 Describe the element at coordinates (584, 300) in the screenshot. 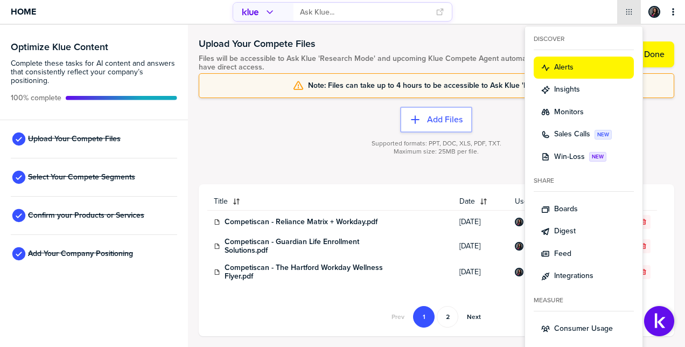

I see `span: Measure` at that location.